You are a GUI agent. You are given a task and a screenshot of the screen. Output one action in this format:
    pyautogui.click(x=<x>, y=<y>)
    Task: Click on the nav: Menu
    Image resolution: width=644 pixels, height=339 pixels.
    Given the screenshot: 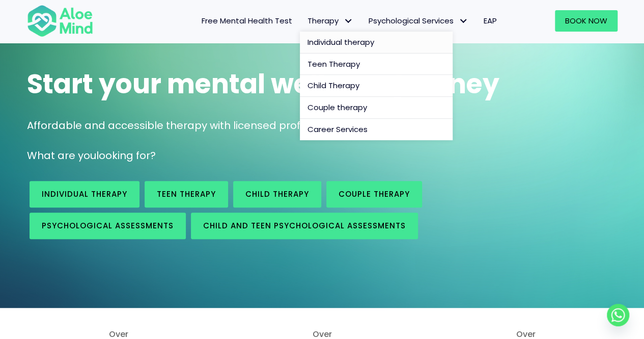 What is the action you would take?
    pyautogui.click(x=305, y=21)
    